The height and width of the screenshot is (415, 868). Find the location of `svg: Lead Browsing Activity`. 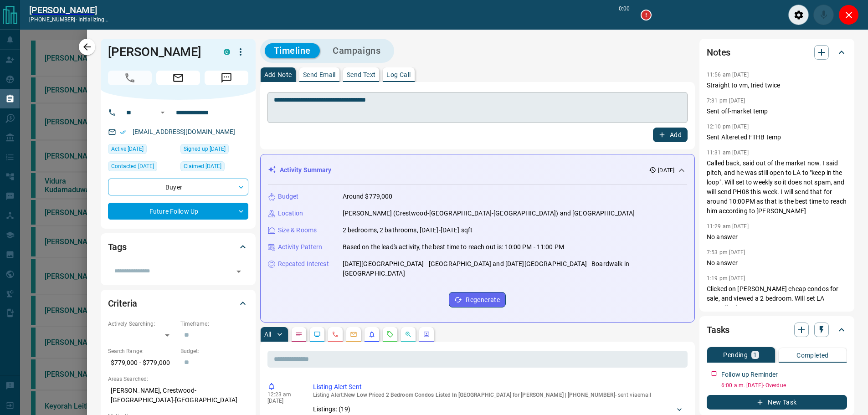

svg: Lead Browsing Activity is located at coordinates (317, 334).